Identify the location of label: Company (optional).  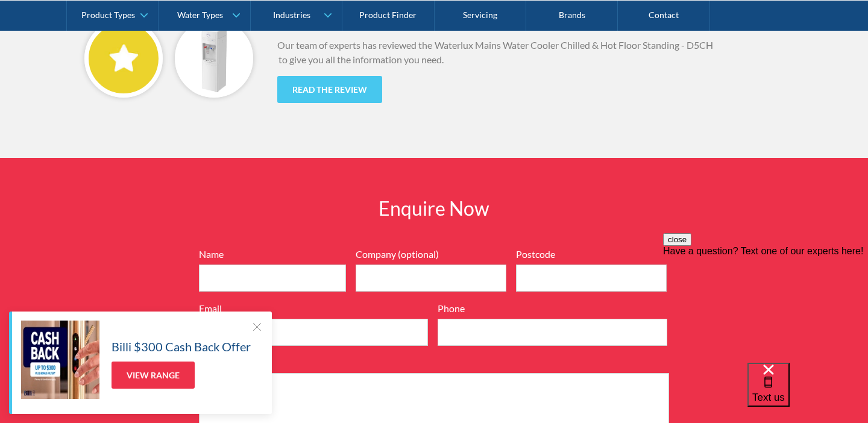
(431, 254).